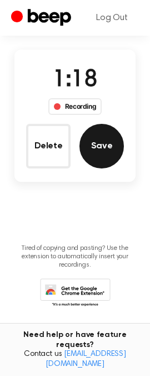 The height and width of the screenshot is (376, 150). Describe the element at coordinates (112, 18) in the screenshot. I see `a: Log Out` at that location.